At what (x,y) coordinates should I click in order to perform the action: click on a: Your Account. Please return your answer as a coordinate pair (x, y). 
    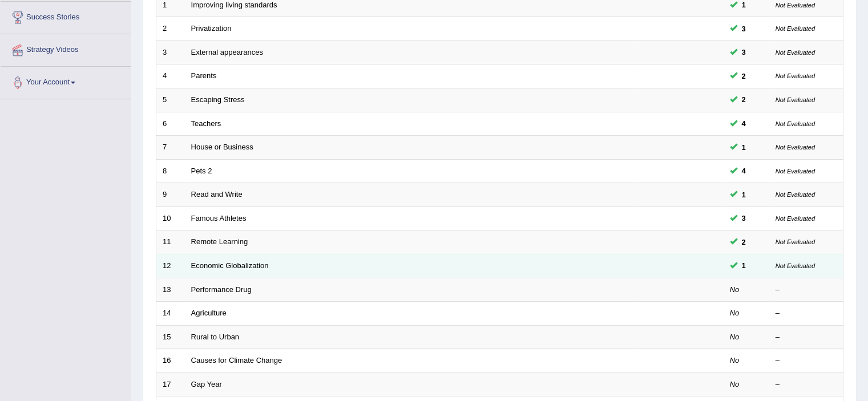
    Looking at the image, I should click on (66, 81).